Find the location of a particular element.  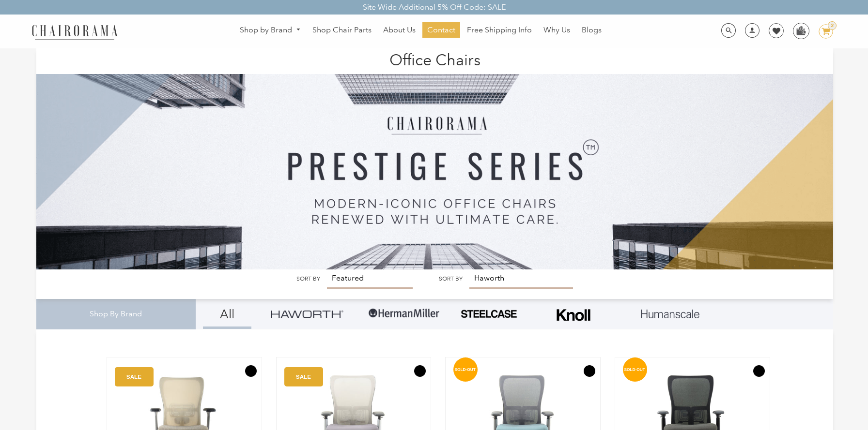

a: About Us is located at coordinates (399, 30).